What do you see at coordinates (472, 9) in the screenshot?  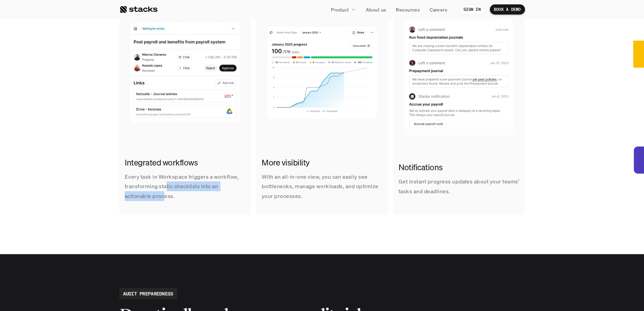 I see `a: SIGN IN` at bounding box center [472, 9].